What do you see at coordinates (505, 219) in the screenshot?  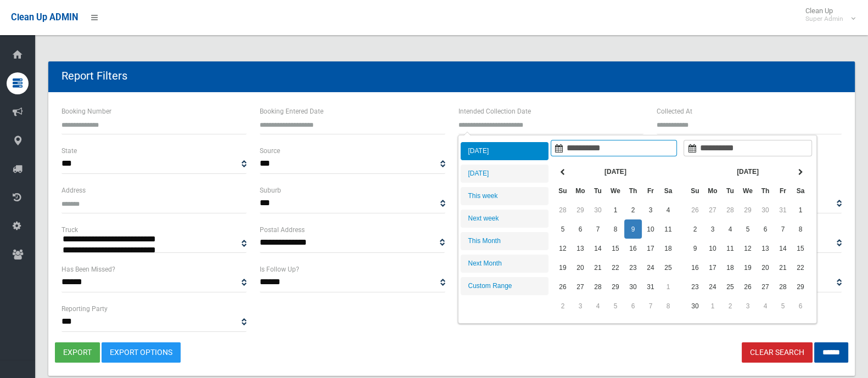 I see `li: Next week` at bounding box center [505, 219].